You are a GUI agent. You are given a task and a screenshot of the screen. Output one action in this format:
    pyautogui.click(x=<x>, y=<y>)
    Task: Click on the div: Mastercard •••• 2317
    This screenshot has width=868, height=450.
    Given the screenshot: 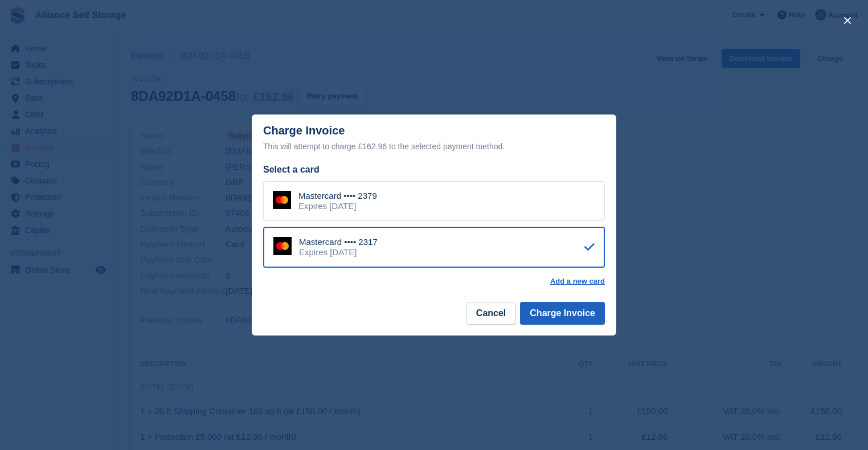 What is the action you would take?
    pyautogui.click(x=338, y=242)
    